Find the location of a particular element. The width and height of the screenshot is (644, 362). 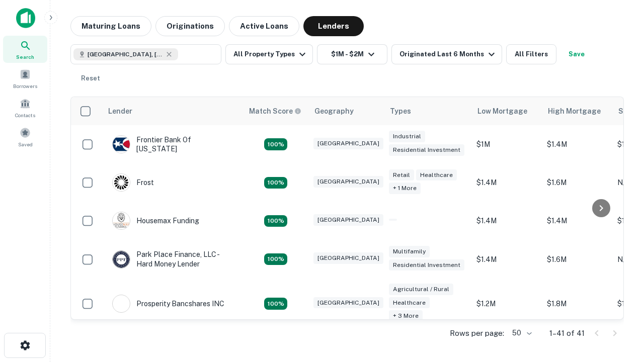

img: capitalize-icon.png is located at coordinates (26, 18).